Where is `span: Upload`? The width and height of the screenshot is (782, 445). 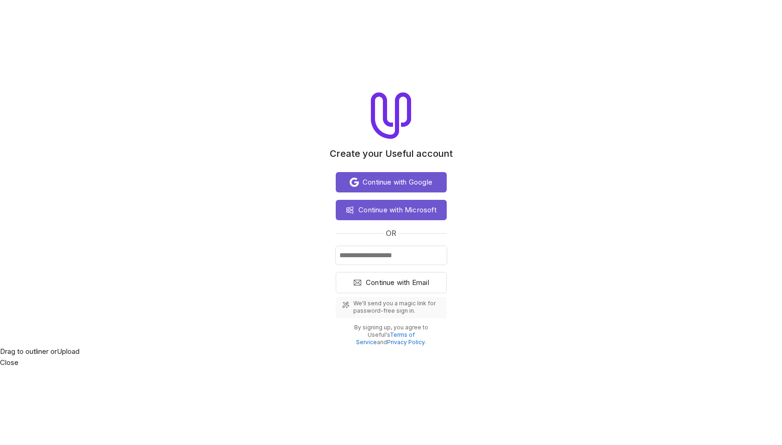 span: Upload is located at coordinates (68, 351).